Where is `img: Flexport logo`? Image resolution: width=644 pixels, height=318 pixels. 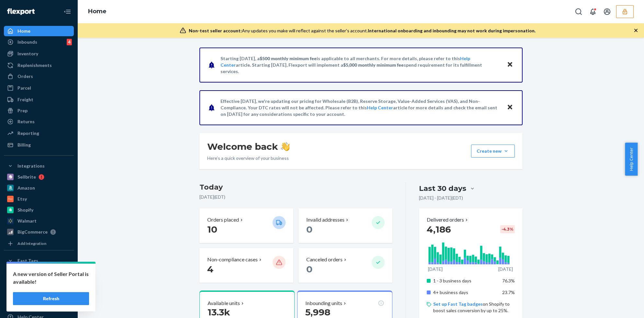
img: Flexport logo is located at coordinates (21, 12).